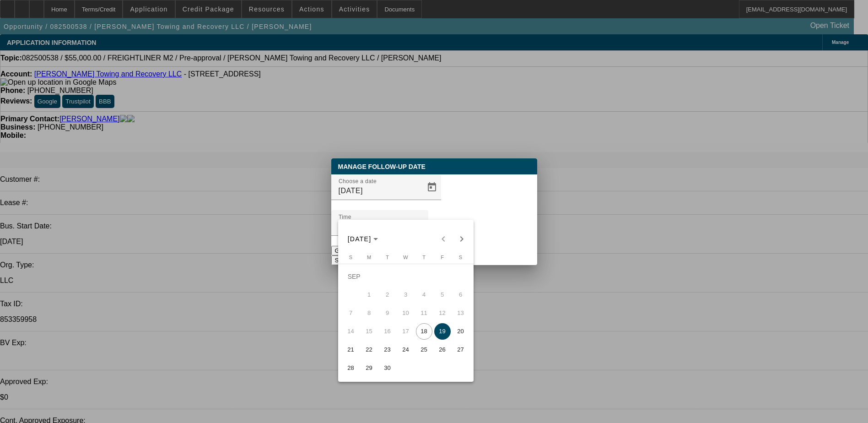  What do you see at coordinates (442, 350) in the screenshot?
I see `span: 26` at bounding box center [442, 350].